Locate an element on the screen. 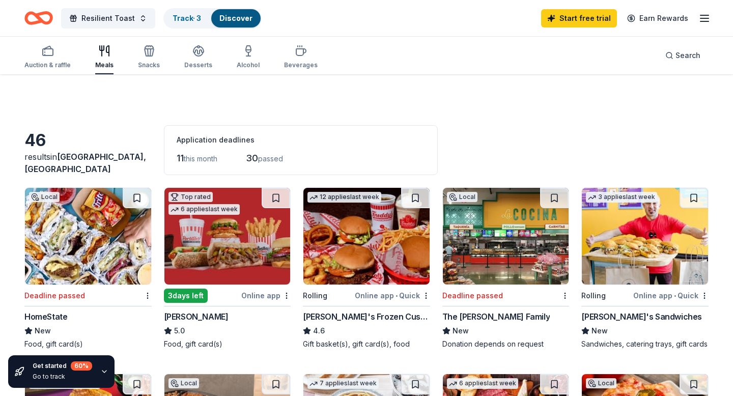  a: Image for Freddy's Frozen Custard & Steakburgers12 applieslast weekRollingOnline app•Quick[PERSON... is located at coordinates (366, 268).